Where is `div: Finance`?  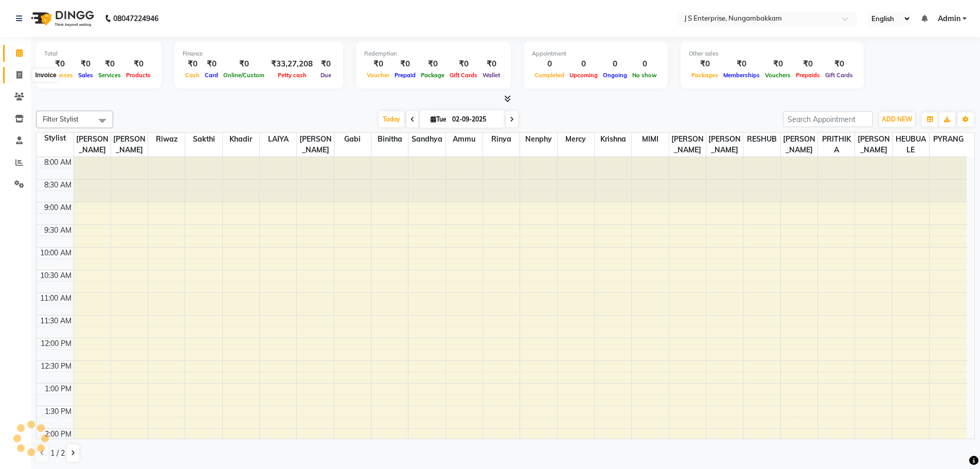 div: Finance is located at coordinates (259, 54).